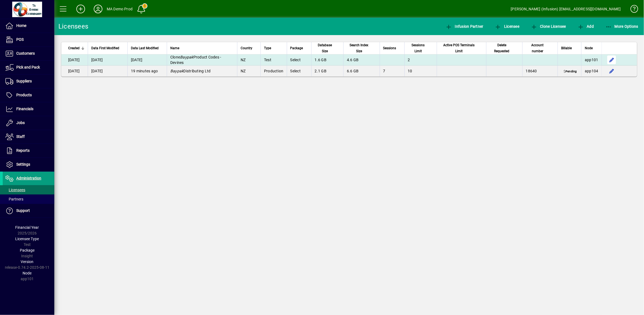 This screenshot has height=315, width=644. Describe the element at coordinates (23, 164) in the screenshot. I see `span: Settings` at that location.